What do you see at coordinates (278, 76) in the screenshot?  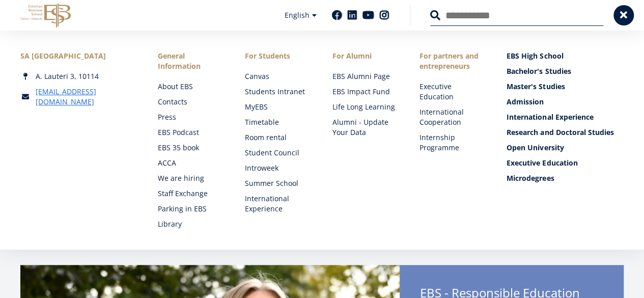 I see `a: Canvas` at bounding box center [278, 76].